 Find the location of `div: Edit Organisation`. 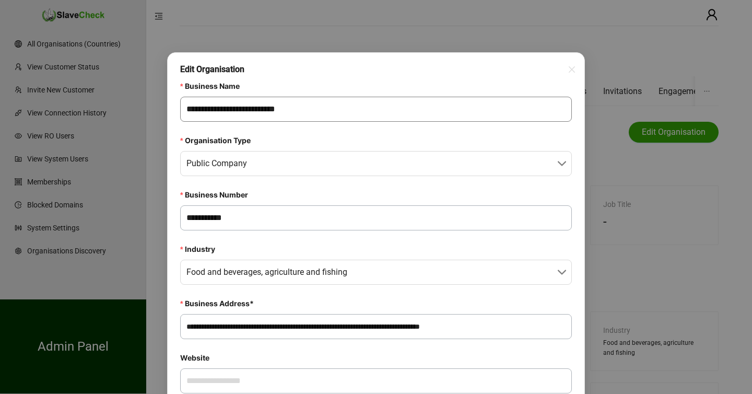

div: Edit Organisation is located at coordinates (376, 69).